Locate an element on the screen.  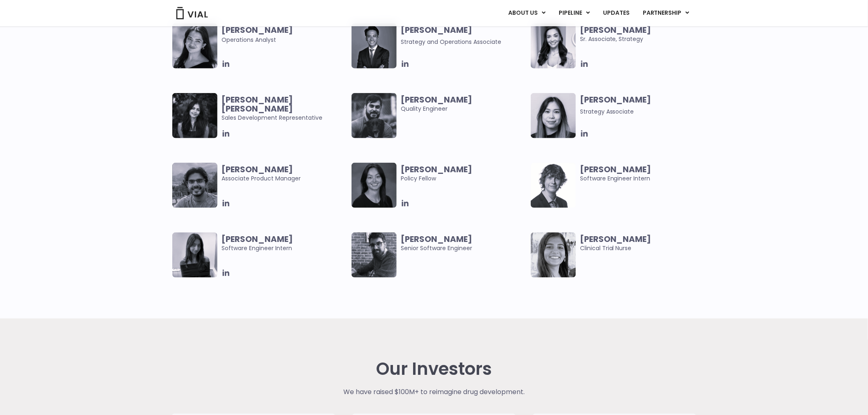
a: UPDATES is located at coordinates (616, 13).